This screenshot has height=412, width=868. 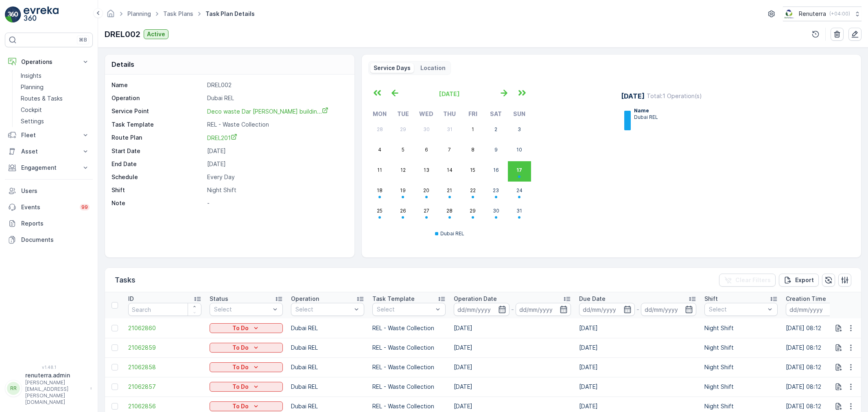 I want to click on abbr: August 31, 2025, so click(x=520, y=210).